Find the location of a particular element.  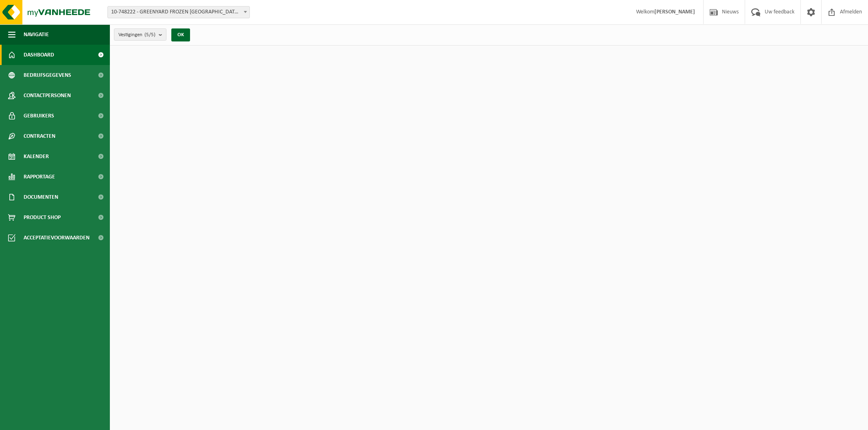

span: Contactpersonen is located at coordinates (47, 96).